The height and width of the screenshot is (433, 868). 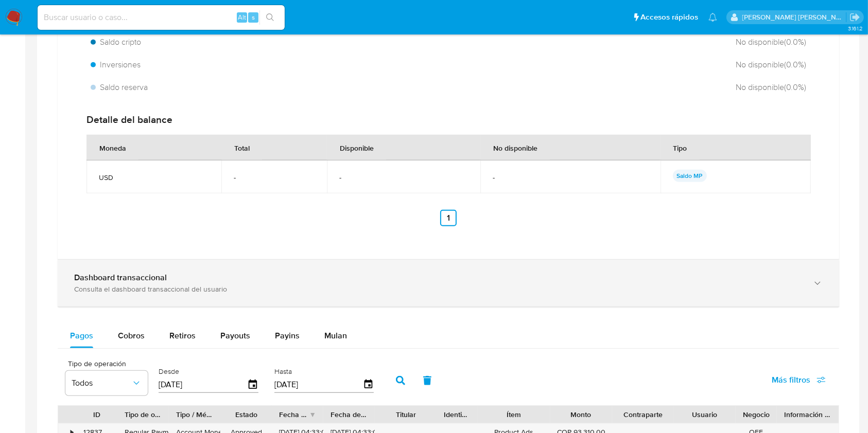 I want to click on span: s, so click(x=253, y=17).